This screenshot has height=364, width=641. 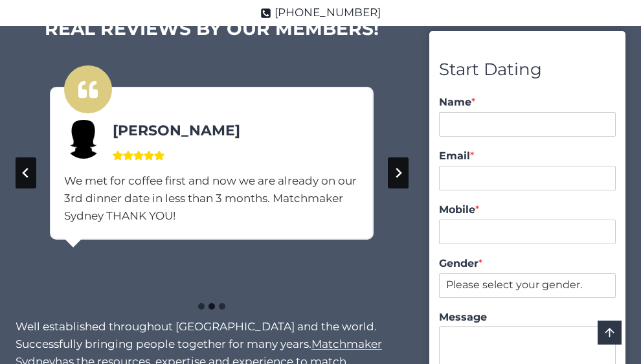 What do you see at coordinates (212, 29) in the screenshot?
I see `h2: REAL REVIEWS BY OUR MEMBERS!` at bounding box center [212, 29].